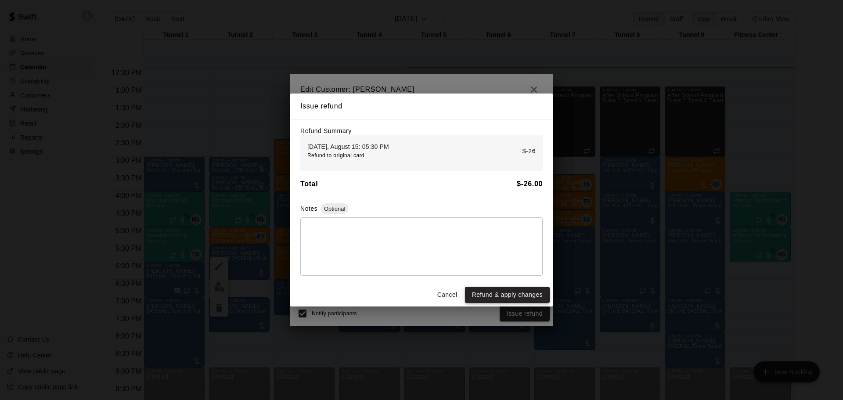  I want to click on span: Refund to original card, so click(336, 155).